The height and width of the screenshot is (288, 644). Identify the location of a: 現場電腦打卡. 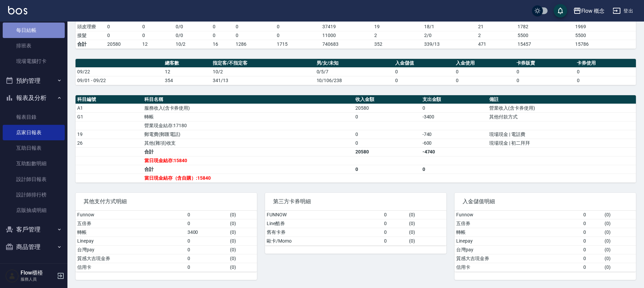
(34, 61).